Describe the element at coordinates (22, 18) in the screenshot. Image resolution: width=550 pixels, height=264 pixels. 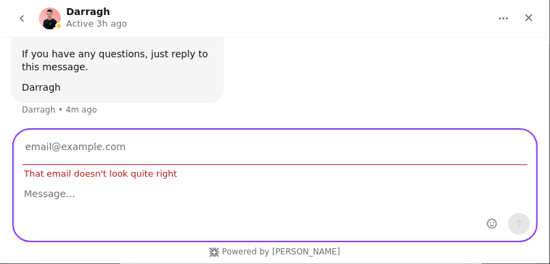
I see `button: go back` at that location.